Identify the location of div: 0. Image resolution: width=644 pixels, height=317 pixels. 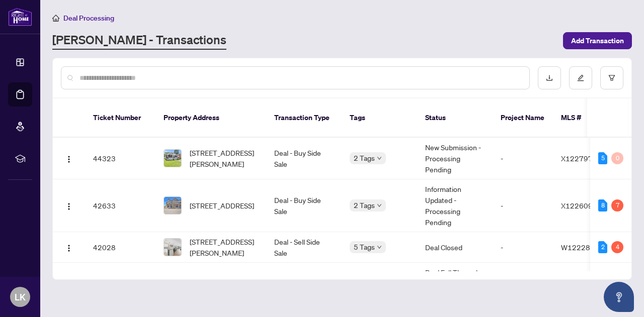
(618, 158).